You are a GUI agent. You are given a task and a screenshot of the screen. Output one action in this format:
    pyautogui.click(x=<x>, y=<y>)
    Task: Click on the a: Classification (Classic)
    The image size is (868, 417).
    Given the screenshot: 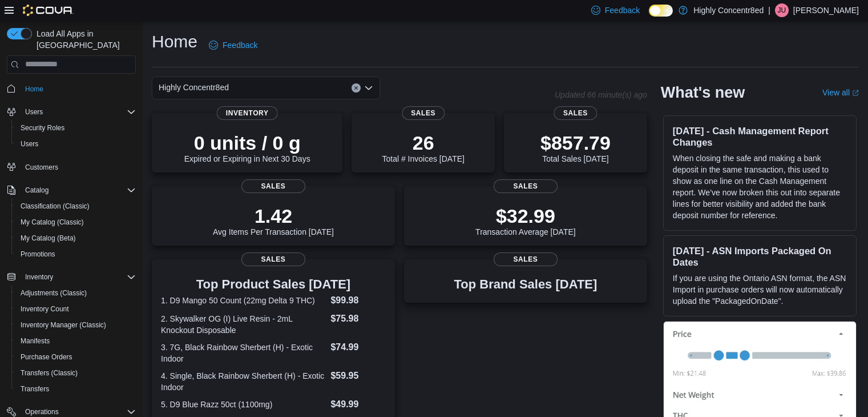 What is the action you would take?
    pyautogui.click(x=55, y=206)
    